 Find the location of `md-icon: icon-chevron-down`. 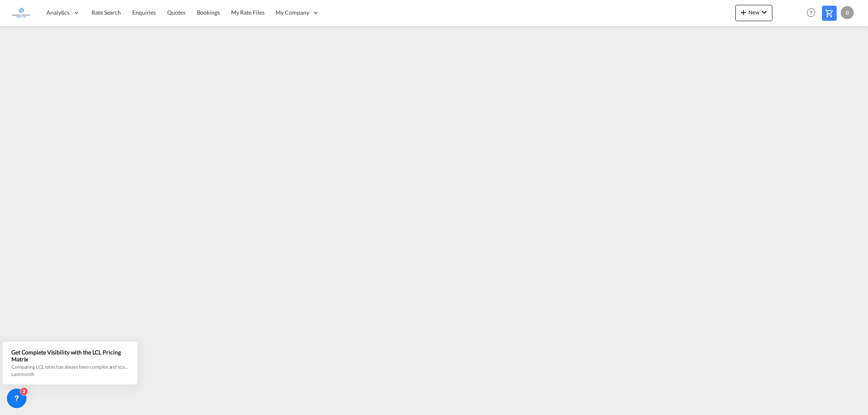

md-icon: icon-chevron-down is located at coordinates (764, 12).